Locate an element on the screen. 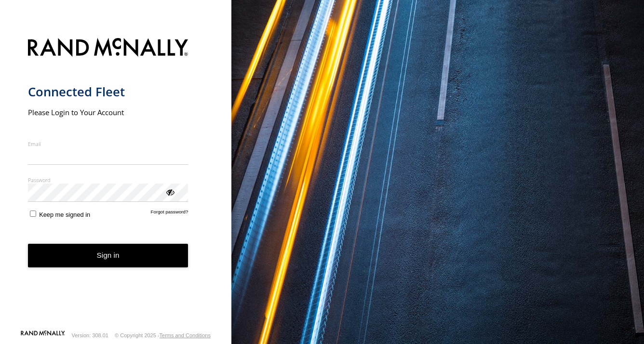  label: Email is located at coordinates (108, 144).